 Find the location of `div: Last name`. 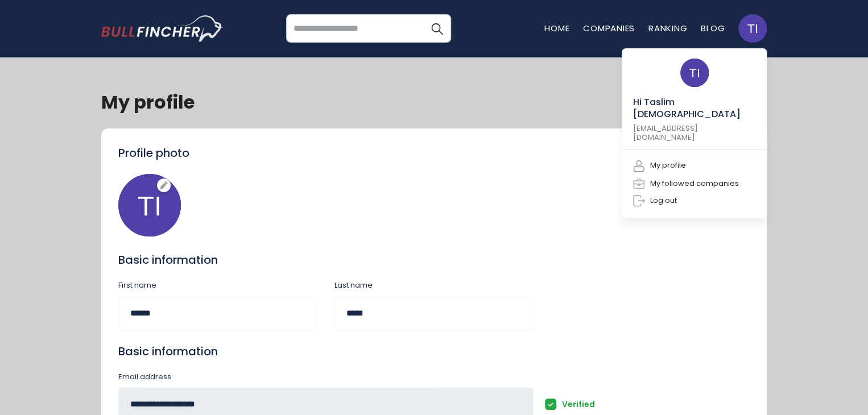

div: Last name is located at coordinates (434, 285).